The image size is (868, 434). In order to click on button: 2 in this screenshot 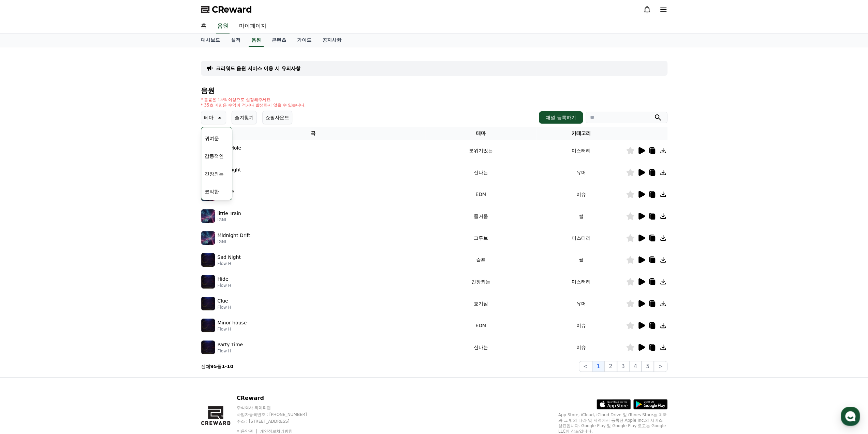, I will do `click(610, 366)`.